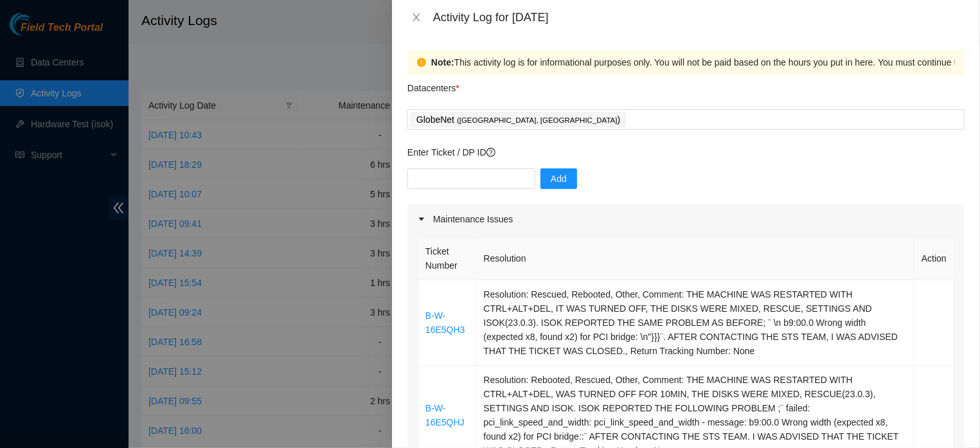 The height and width of the screenshot is (448, 980). What do you see at coordinates (934, 258) in the screenshot?
I see `th: Action` at bounding box center [934, 258].